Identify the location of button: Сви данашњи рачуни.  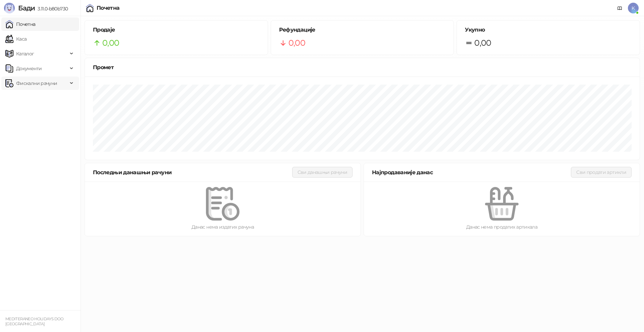
(322, 172).